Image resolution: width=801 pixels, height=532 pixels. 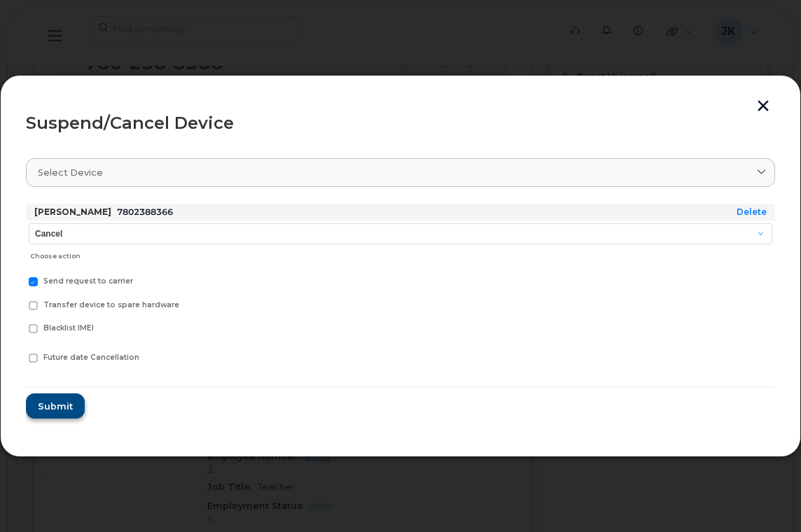 I want to click on span: Transfer device to spare hardware, so click(x=111, y=304).